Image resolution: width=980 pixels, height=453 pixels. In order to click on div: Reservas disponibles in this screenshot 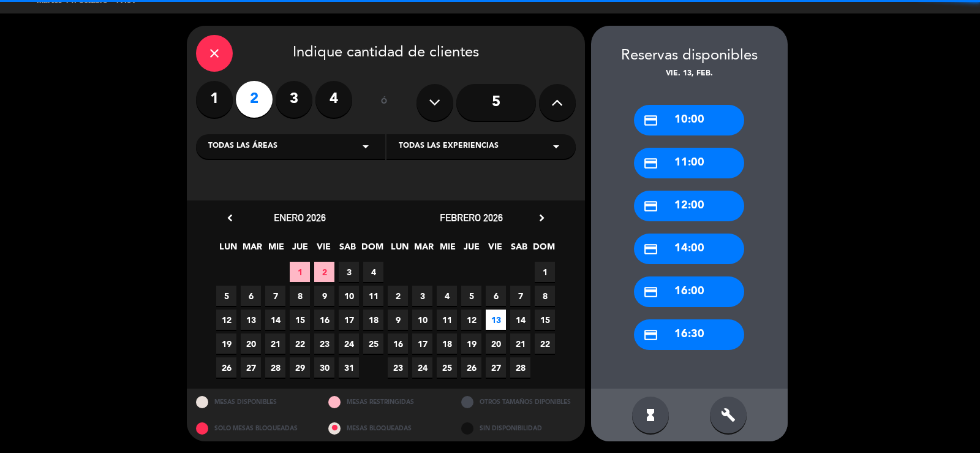, I will do `click(690, 56)`.